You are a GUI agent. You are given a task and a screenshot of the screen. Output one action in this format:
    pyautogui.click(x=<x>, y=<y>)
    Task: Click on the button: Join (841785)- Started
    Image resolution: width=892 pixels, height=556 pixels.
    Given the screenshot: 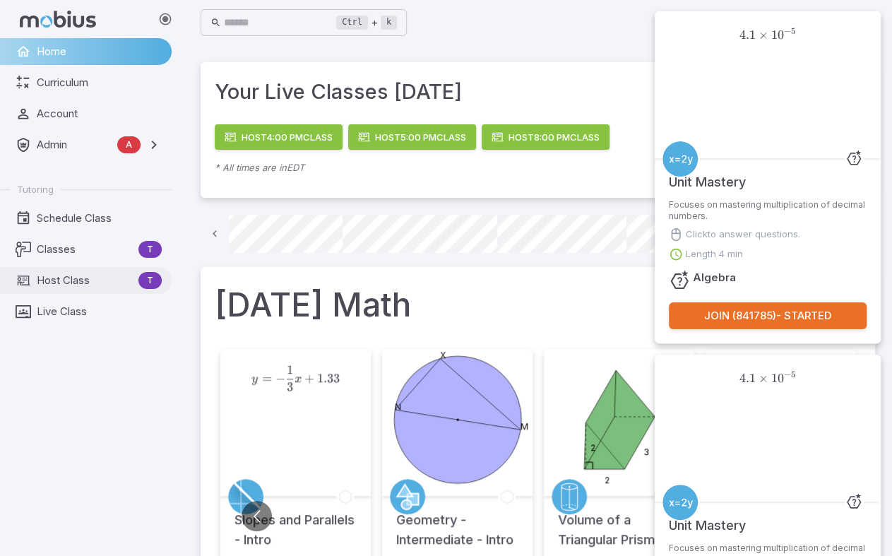 What is the action you would take?
    pyautogui.click(x=768, y=316)
    